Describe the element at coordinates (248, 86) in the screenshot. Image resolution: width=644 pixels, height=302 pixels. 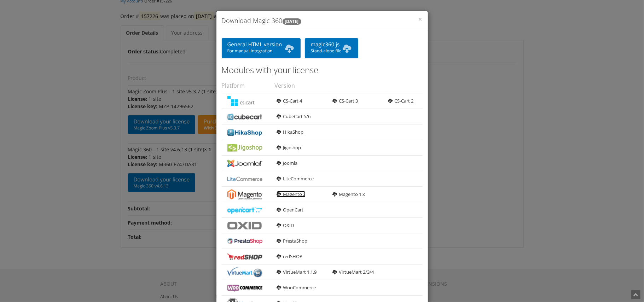
I see `th: Platform` at that location.